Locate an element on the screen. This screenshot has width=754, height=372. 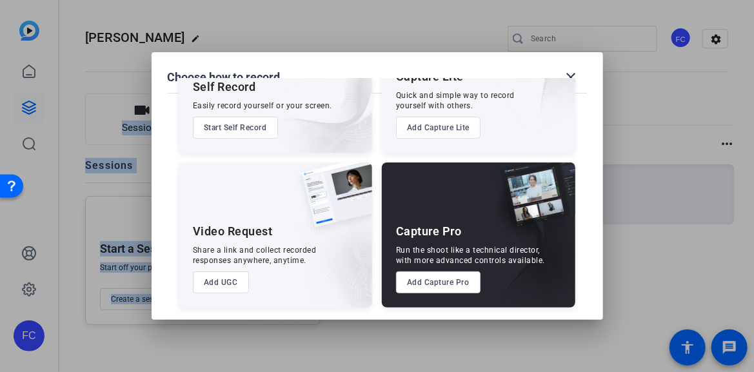
button: Start Self Record is located at coordinates (235, 128).